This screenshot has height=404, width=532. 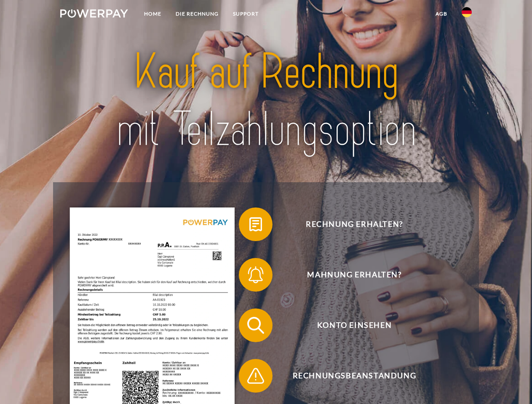 I want to click on img: qb_warning.svg, so click(x=256, y=376).